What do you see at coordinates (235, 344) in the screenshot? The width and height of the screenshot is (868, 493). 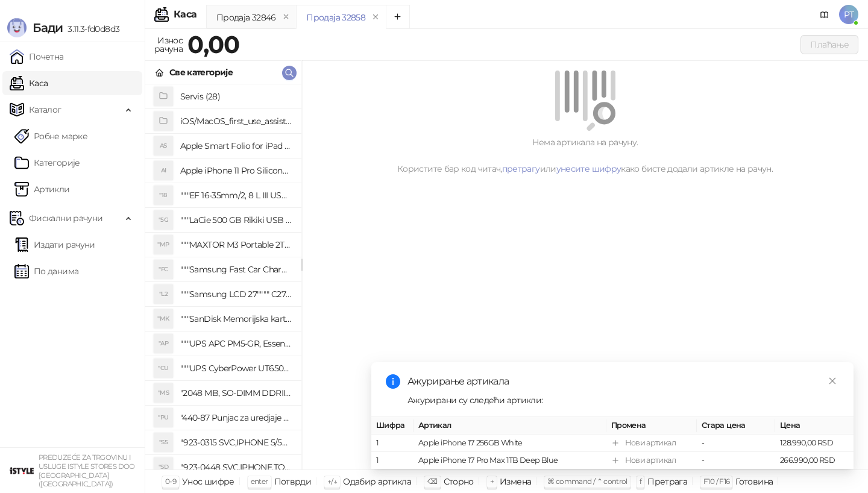 I see `h4: """UPS APC PM5-GR, Essential Surge Arrest,5 utic_nica"""` at bounding box center [235, 344].